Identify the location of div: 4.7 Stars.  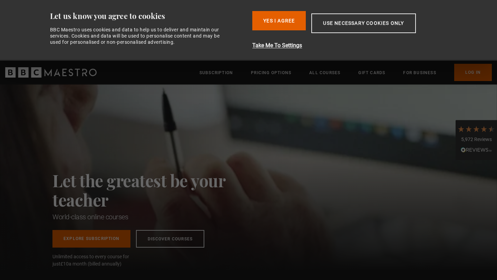
(477, 129).